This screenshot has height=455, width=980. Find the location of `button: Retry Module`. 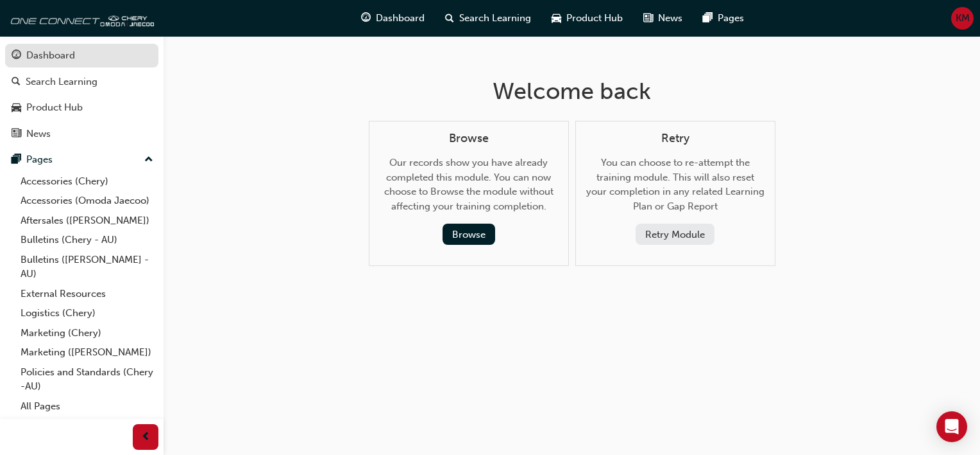

button: Retry Module is located at coordinates (675, 234).